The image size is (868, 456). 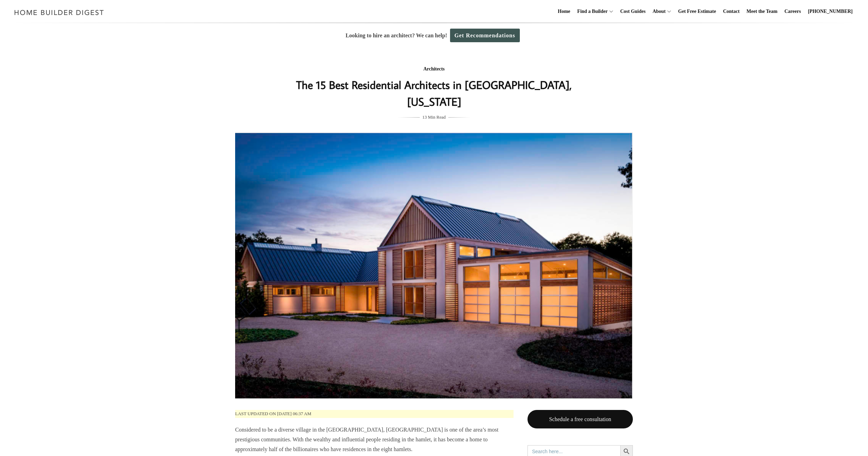 I want to click on a: Schedule a free consultation, so click(x=580, y=419).